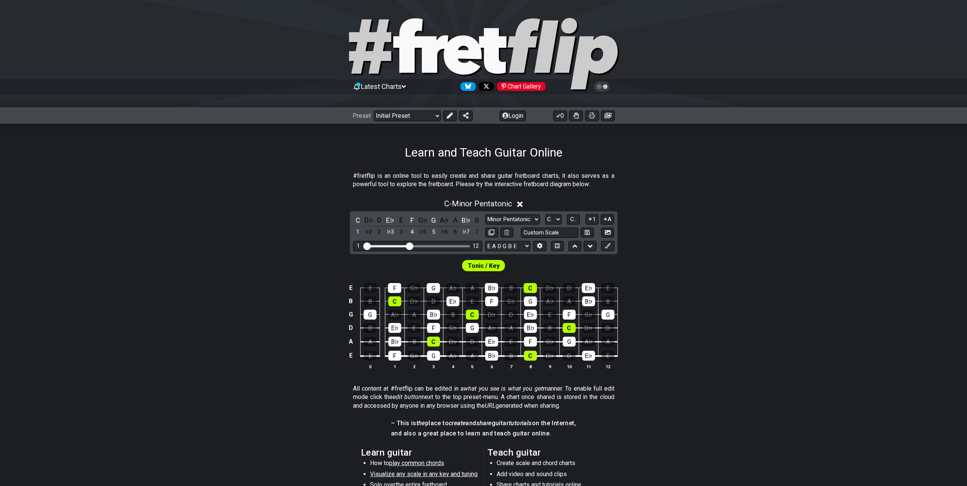  Describe the element at coordinates (520, 423) in the screenshot. I see `em: tutorials` at that location.